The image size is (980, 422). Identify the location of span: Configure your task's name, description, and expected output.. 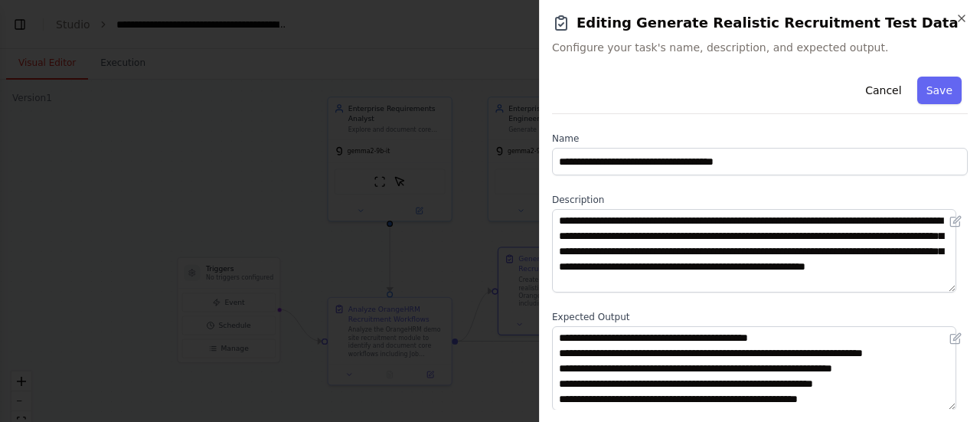
(760, 48).